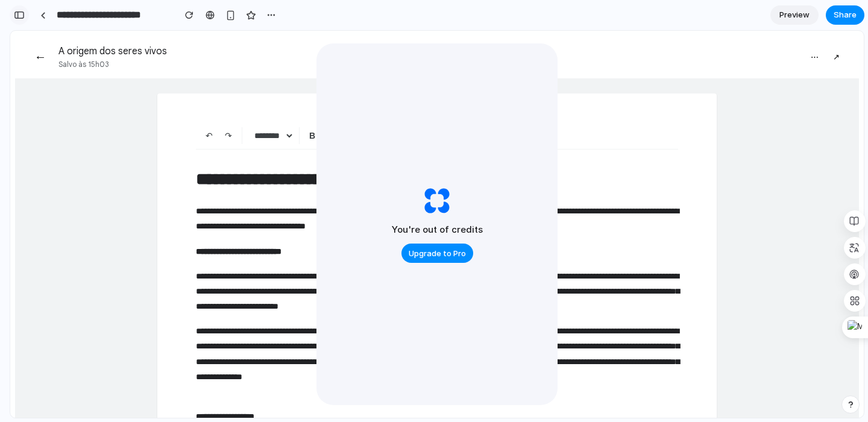  Describe the element at coordinates (795, 15) in the screenshot. I see `span: Preview` at that location.